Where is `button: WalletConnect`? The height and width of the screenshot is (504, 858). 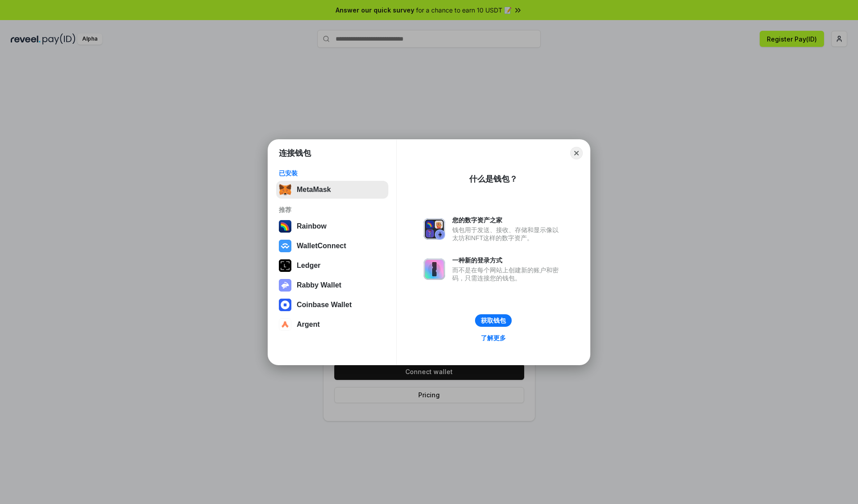
button: WalletConnect is located at coordinates (332, 246).